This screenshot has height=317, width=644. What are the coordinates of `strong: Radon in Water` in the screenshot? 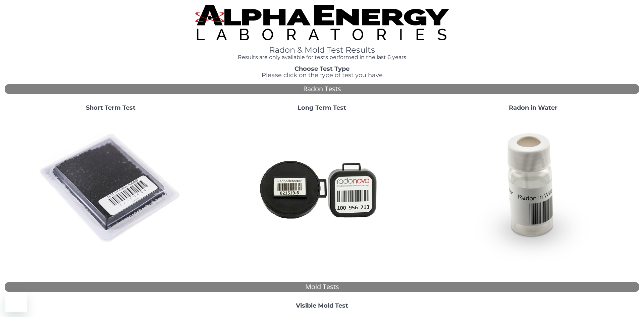 It's located at (534, 107).